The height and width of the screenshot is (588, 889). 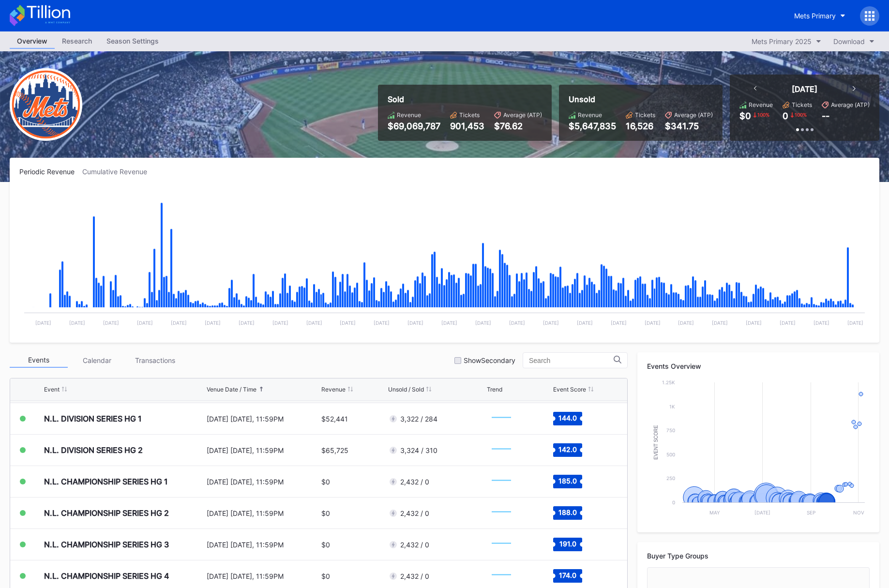 What do you see at coordinates (811, 513) in the screenshot?
I see `text: Sep` at bounding box center [811, 513].